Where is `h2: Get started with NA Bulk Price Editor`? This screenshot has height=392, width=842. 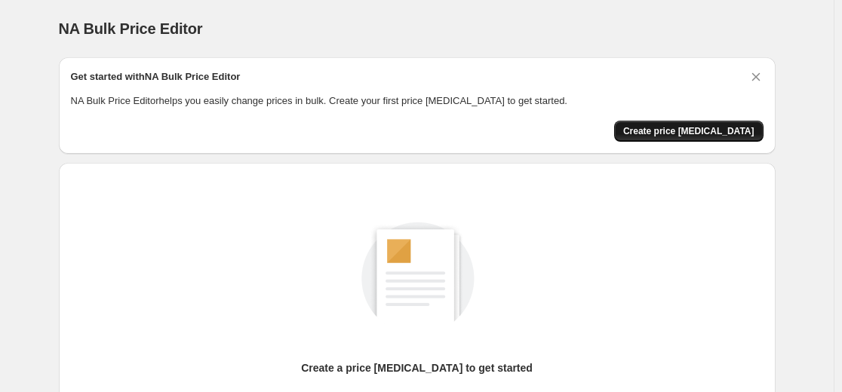 h2: Get started with NA Bulk Price Editor is located at coordinates (155, 77).